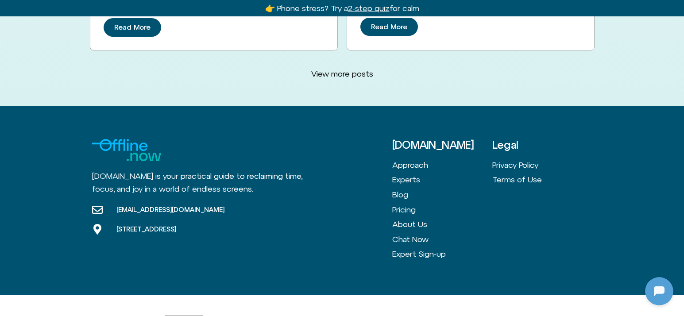 Image resolution: width=684 pixels, height=316 pixels. Describe the element at coordinates (342, 74) in the screenshot. I see `span: View more posts` at that location.